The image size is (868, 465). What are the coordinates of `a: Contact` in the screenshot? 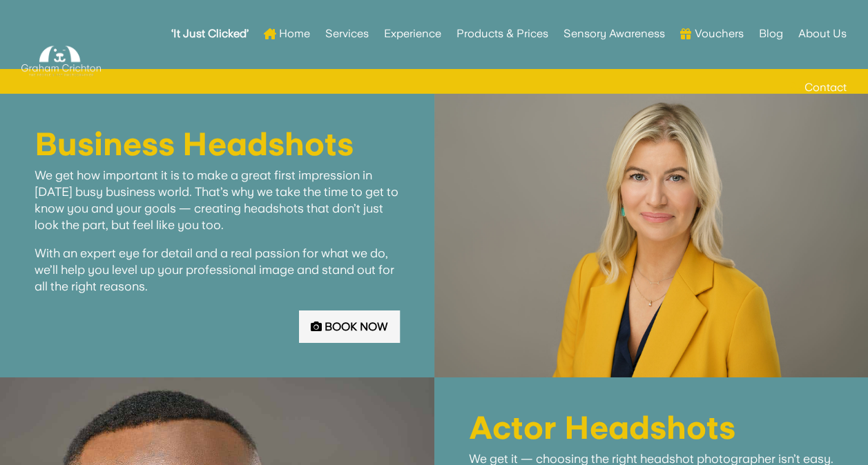 It's located at (817, 87).